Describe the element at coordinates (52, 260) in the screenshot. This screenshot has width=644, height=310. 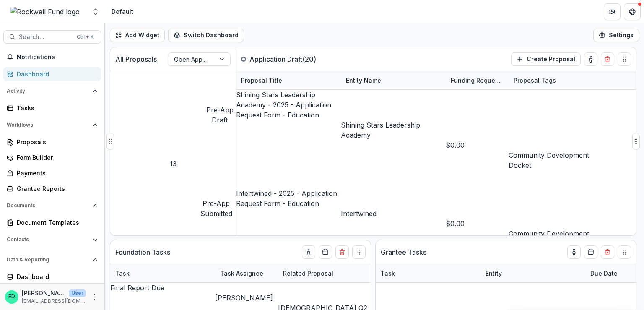
I see `button: Open Data & Reporting` at that location.